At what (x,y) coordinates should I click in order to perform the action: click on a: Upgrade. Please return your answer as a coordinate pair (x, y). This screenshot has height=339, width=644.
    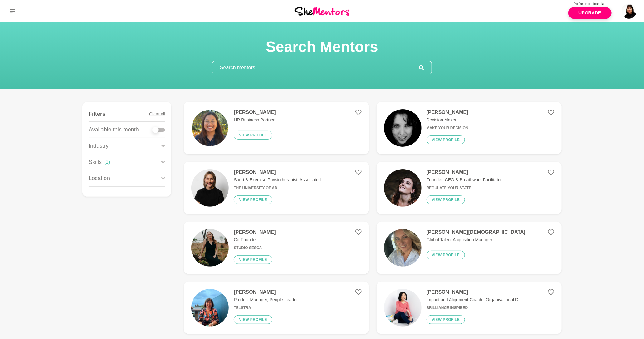
    Looking at the image, I should click on (590, 13).